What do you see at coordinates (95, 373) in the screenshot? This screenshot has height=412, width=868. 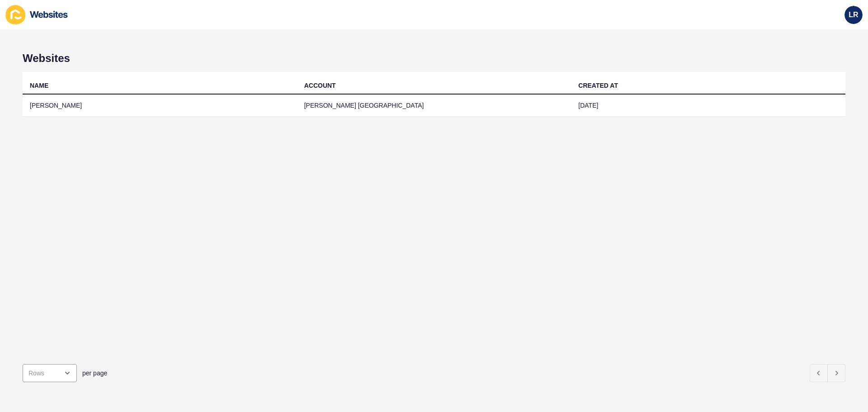 I see `span: per page` at bounding box center [95, 373].